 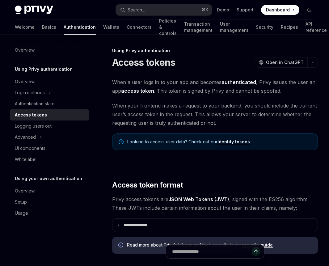 What do you see at coordinates (215, 114) in the screenshot?
I see `span: When your frontend makes a request to your backend, you should include the current user’s access ...` at bounding box center [215, 114].